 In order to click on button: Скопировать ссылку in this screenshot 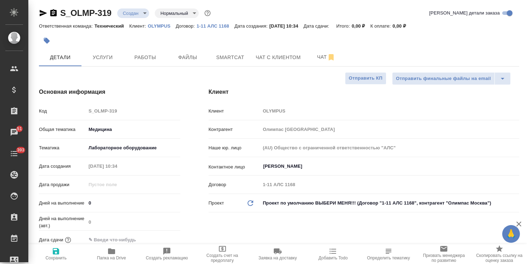, I will do `click(53, 13)`.